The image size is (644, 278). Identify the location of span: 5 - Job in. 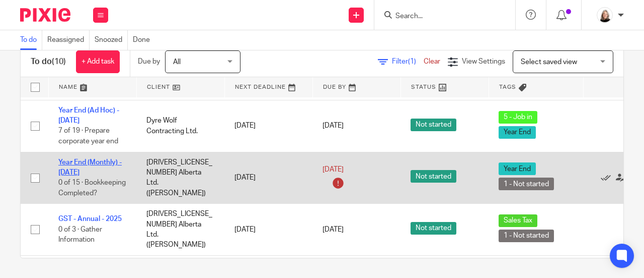
(518, 117).